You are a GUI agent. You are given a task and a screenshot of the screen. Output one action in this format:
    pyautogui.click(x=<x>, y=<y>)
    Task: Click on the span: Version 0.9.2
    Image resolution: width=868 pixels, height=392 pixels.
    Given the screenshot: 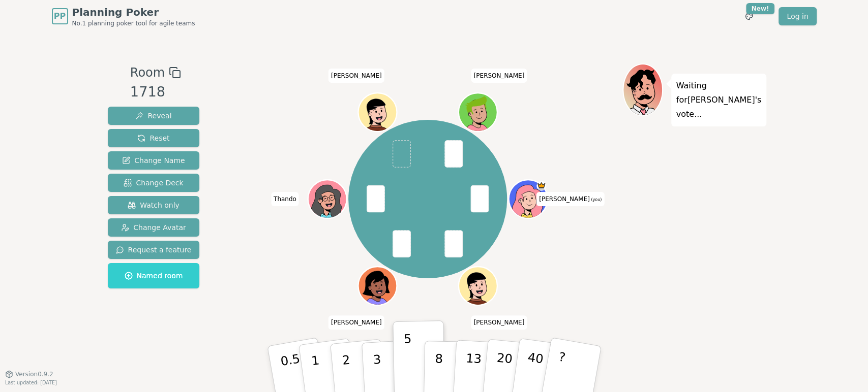 What is the action you would take?
    pyautogui.click(x=34, y=374)
    